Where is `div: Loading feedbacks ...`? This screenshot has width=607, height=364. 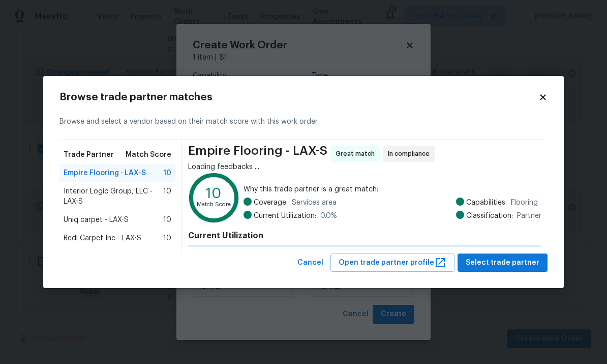
div: Loading feedbacks ... is located at coordinates (365, 167).